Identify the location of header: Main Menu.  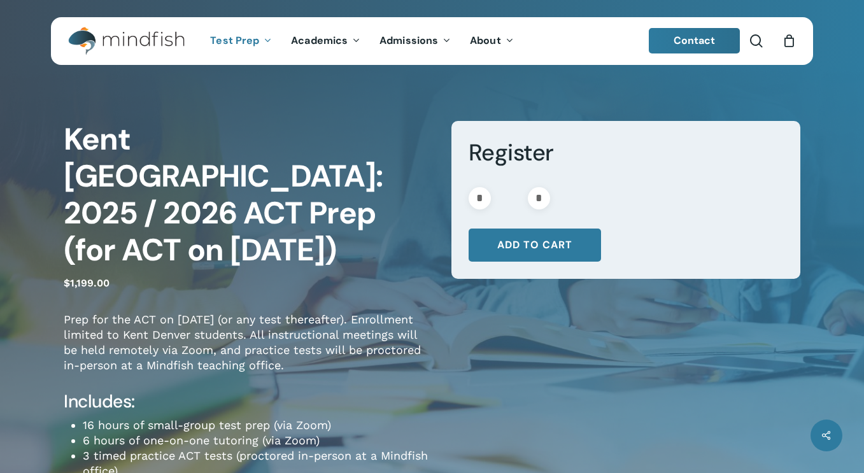
(432, 41).